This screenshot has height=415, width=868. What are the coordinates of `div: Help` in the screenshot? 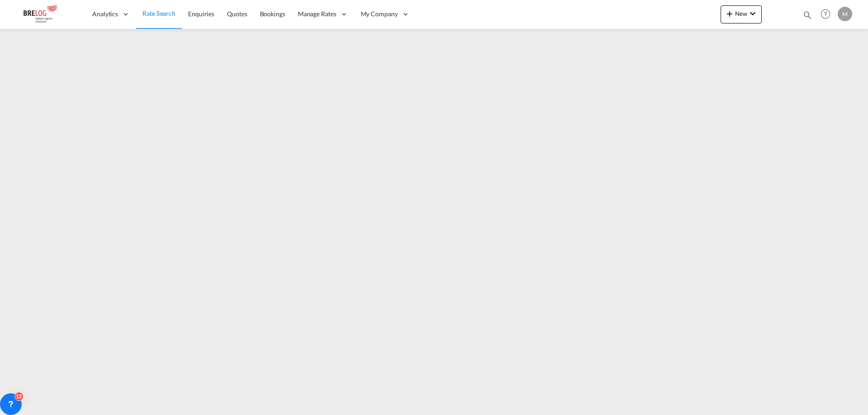 It's located at (827, 14).